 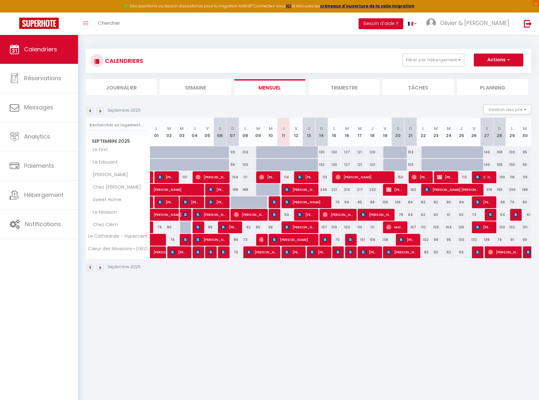 I want to click on abbr: S, so click(x=398, y=128).